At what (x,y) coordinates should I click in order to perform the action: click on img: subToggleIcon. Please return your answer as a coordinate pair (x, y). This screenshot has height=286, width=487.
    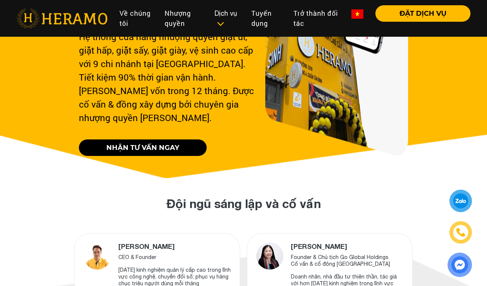
    Looking at the image, I should click on (220, 24).